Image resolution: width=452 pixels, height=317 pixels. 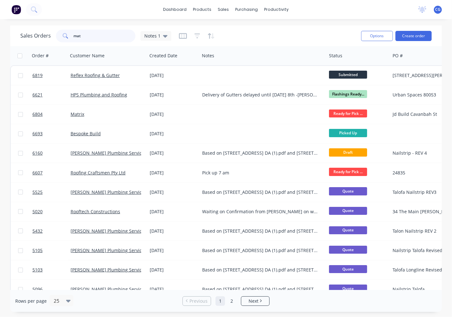 I want to click on span: 5020, so click(x=38, y=211).